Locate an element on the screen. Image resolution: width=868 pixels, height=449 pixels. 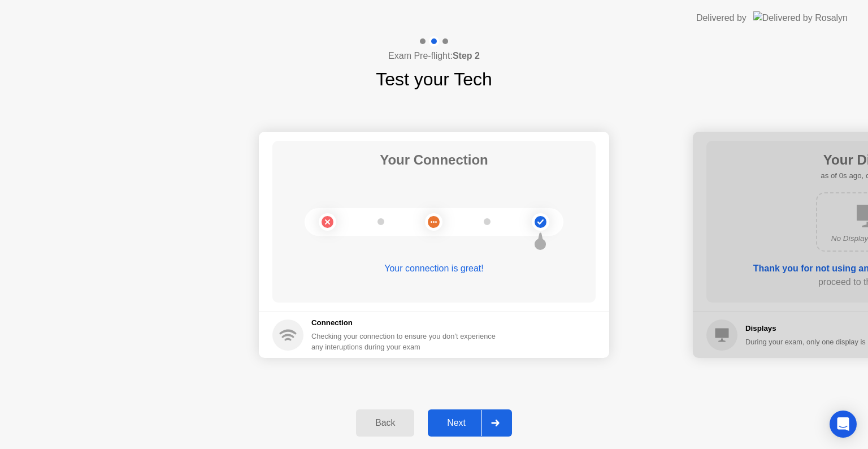
h1: Test your Tech is located at coordinates (434, 79).